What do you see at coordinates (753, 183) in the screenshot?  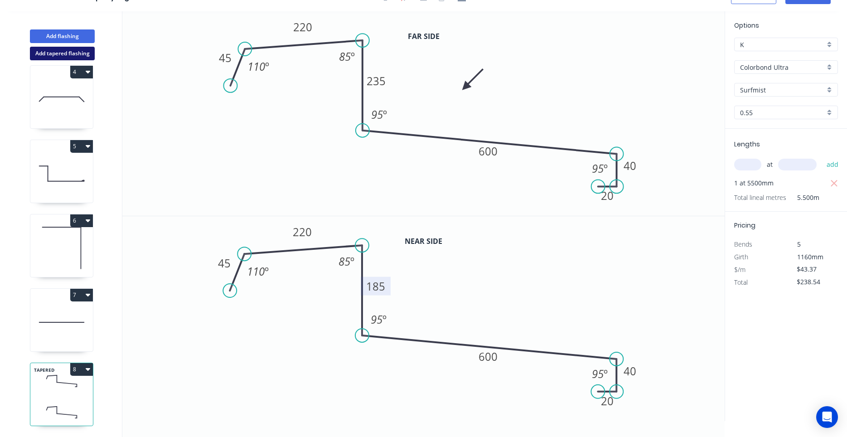 I see `span: 1 at 5500mm` at bounding box center [753, 183].